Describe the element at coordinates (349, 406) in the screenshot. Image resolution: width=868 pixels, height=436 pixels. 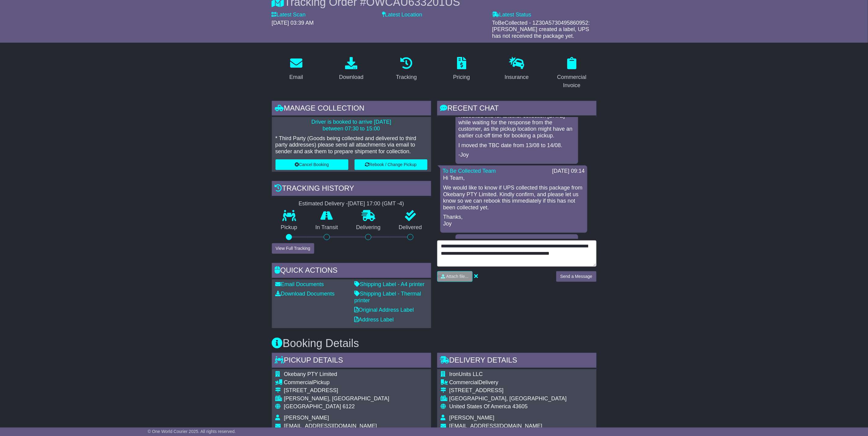
I see `span: 6122` at that location.